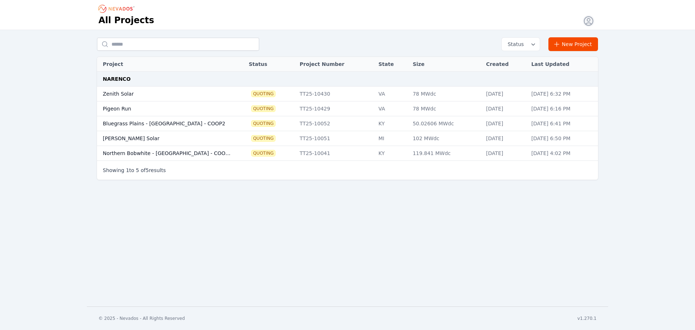  I want to click on td: TT25-10429, so click(336, 109).